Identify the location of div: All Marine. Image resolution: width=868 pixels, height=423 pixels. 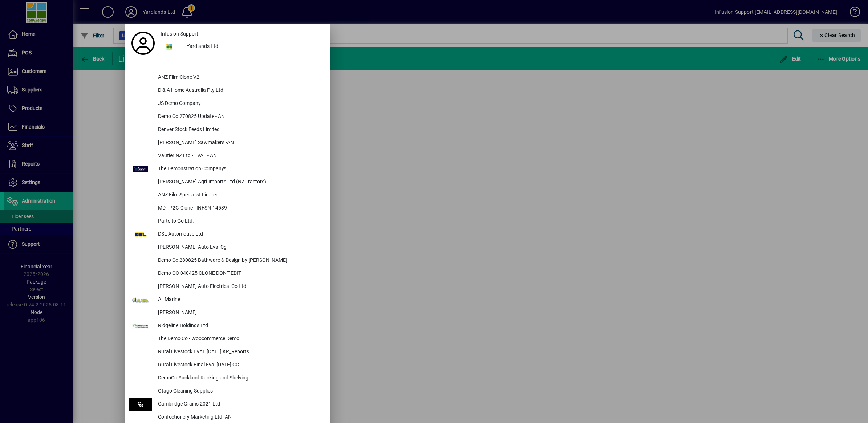
(239, 300).